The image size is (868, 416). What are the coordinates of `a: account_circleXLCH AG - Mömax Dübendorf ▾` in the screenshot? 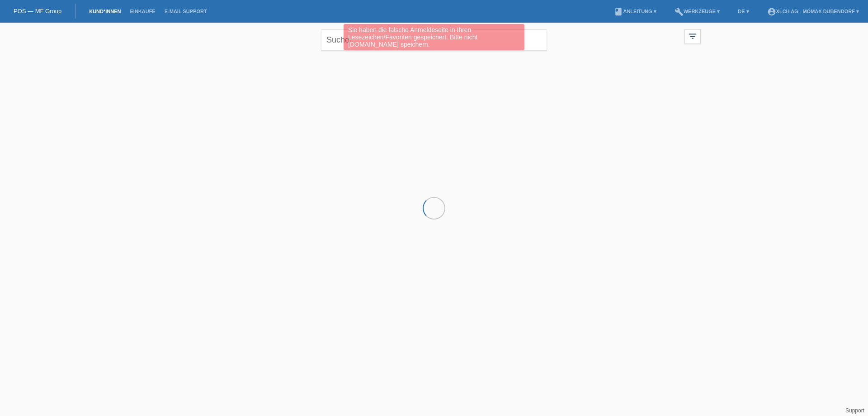 It's located at (813, 12).